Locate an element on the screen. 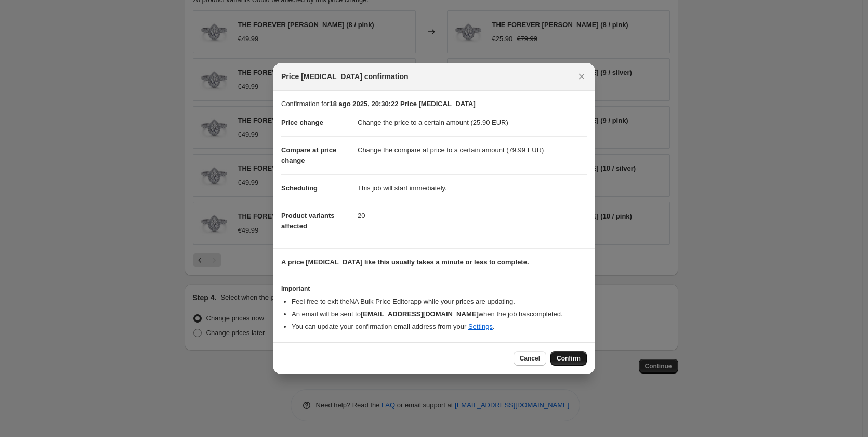  span: Scheduling is located at coordinates (299, 188).